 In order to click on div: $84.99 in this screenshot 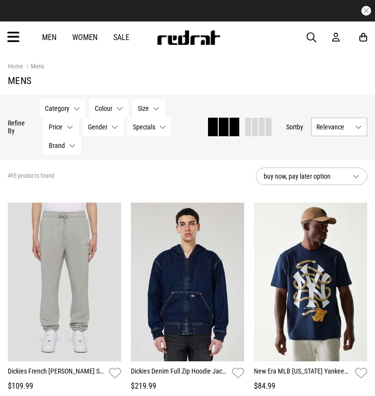, I will do `click(311, 386)`.